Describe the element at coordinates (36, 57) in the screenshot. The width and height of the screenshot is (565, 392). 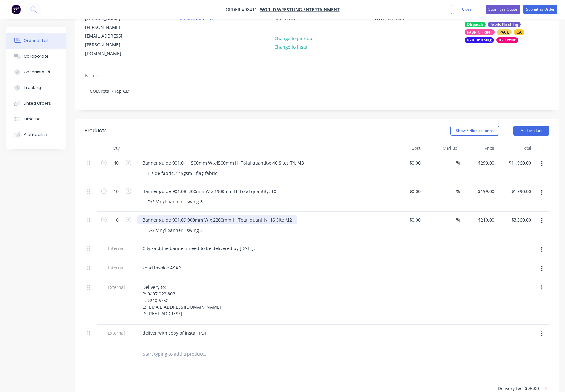
I see `button: Collaborate` at that location.